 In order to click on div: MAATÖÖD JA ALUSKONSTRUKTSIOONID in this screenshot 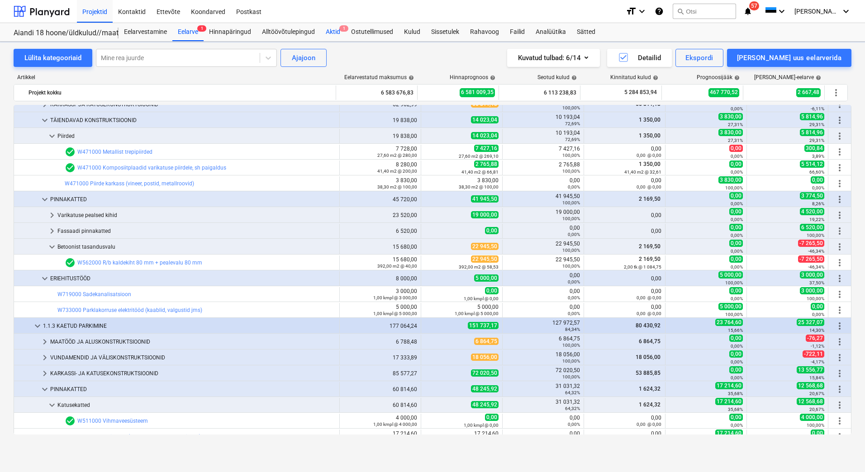, I will do `click(193, 342)`.